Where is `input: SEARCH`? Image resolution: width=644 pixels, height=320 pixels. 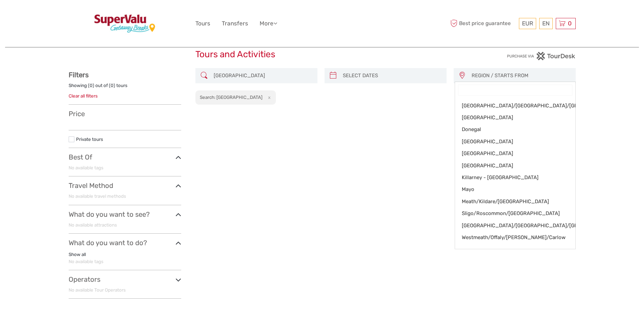 input: SEARCH is located at coordinates (262, 76).